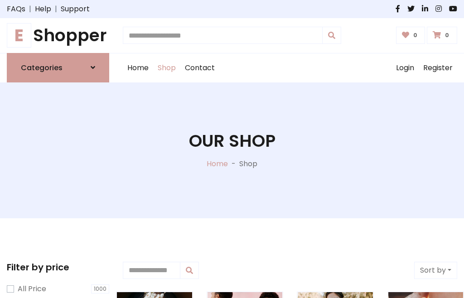 The height and width of the screenshot is (298, 464). I want to click on span: E, so click(19, 35).